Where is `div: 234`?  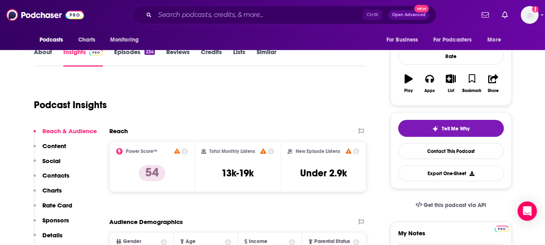
div: 234 is located at coordinates (149, 52).